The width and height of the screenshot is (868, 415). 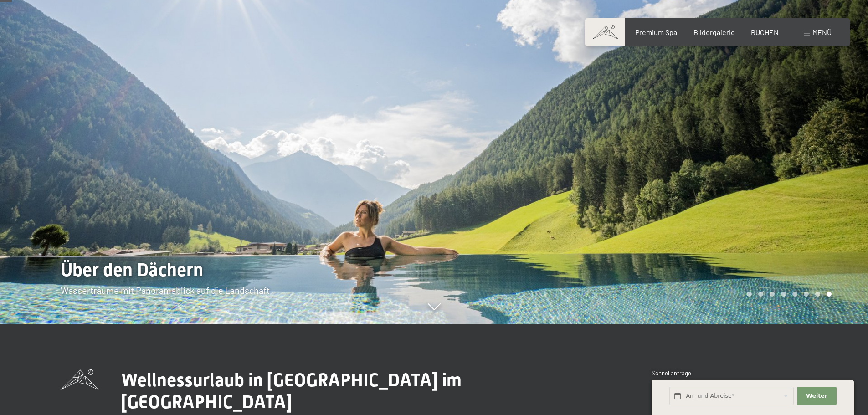 What do you see at coordinates (795, 294) in the screenshot?
I see `div: Carousel Page 5` at bounding box center [795, 294].